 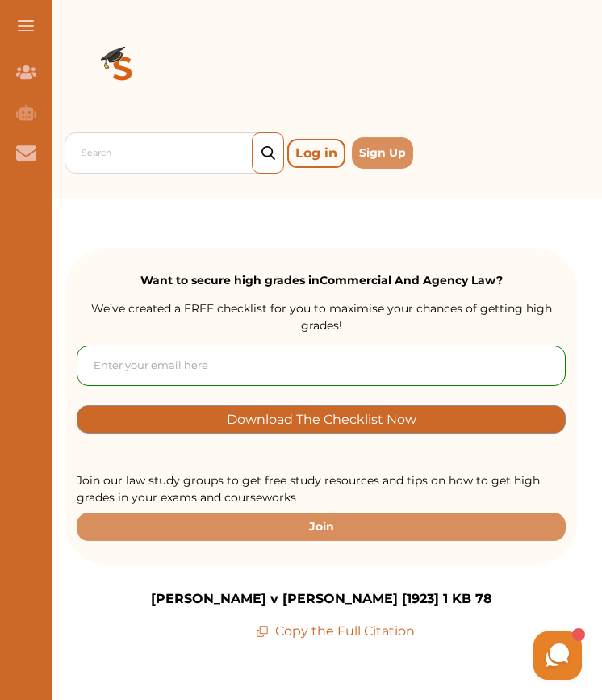 What do you see at coordinates (123, 71) in the screenshot?
I see `img: Logo` at bounding box center [123, 71].